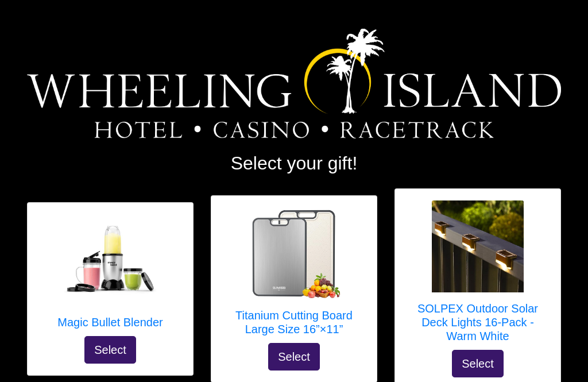 This screenshot has width=588, height=382. I want to click on h2: Select your gift!, so click(294, 163).